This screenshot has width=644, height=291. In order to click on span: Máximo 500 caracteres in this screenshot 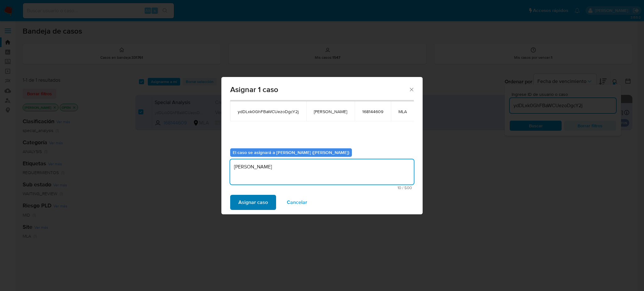, I will do `click(322, 187)`.